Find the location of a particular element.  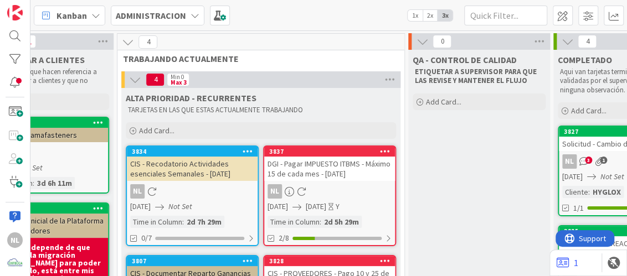

div: 2d 7h 29m is located at coordinates (204, 222).